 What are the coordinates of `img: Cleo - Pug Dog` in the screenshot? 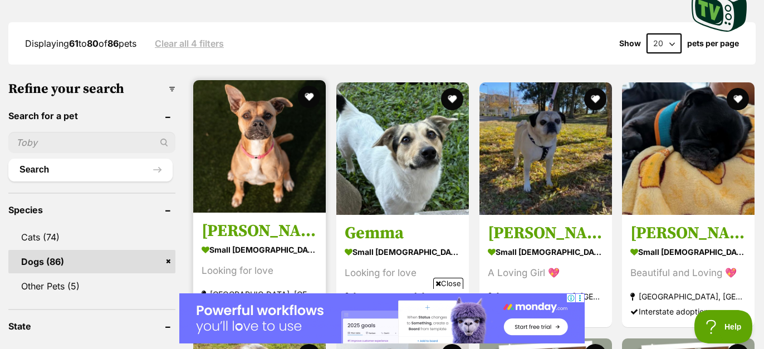 It's located at (546, 149).